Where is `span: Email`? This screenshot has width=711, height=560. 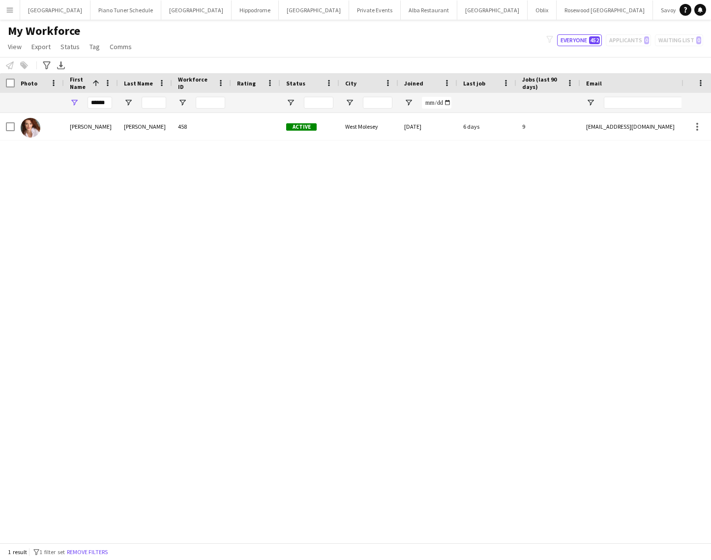
span: Email is located at coordinates (594, 83).